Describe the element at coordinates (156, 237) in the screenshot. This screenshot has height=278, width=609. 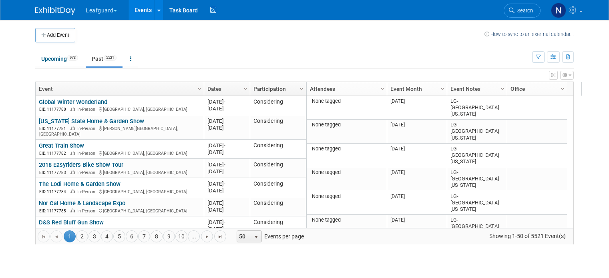
I see `a: 8` at that location.